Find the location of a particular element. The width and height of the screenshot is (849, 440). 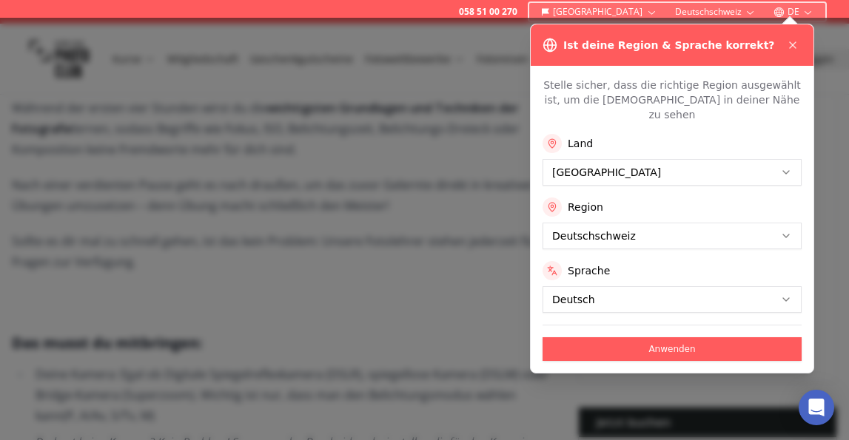

label: Region is located at coordinates (585, 207).